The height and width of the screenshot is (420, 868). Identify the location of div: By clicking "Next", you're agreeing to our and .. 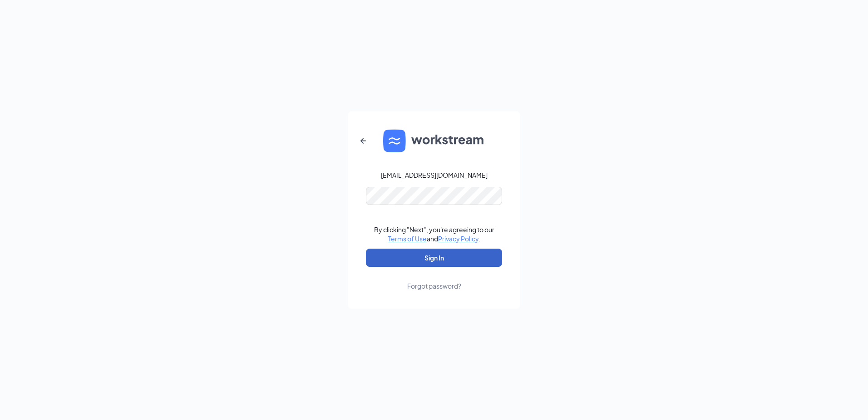
(434, 234).